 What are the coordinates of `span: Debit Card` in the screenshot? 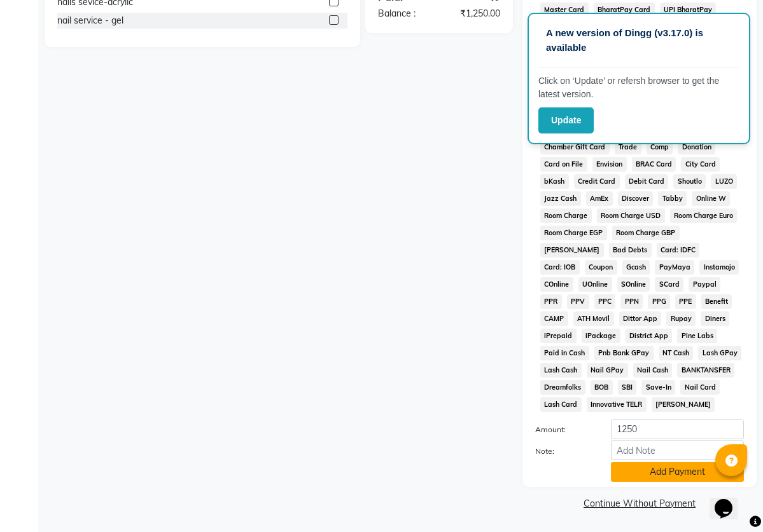 It's located at (646, 181).